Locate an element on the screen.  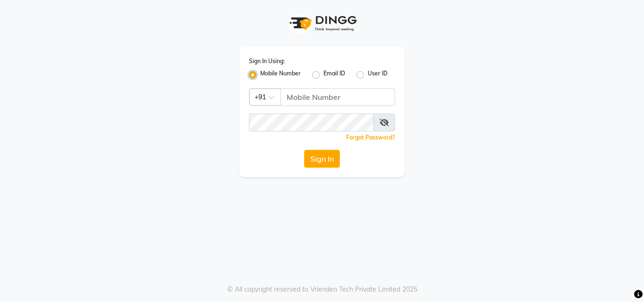
label: Sign In Using: is located at coordinates (267, 61).